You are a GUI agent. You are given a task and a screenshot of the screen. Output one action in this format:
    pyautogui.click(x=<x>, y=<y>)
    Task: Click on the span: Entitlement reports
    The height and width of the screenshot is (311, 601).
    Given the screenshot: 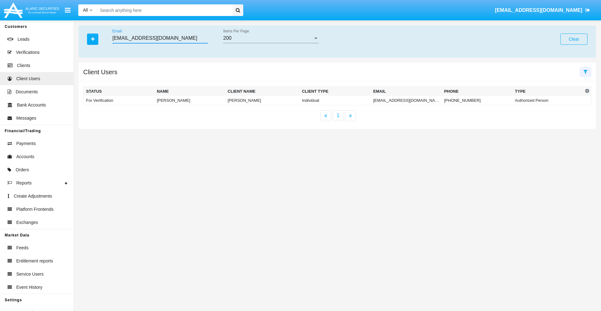 What is the action you would take?
    pyautogui.click(x=35, y=261)
    